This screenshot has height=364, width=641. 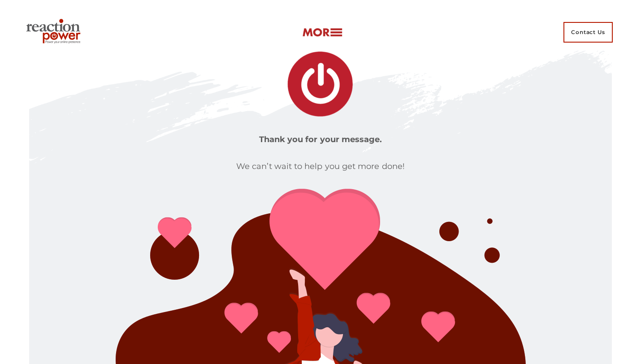 I want to click on a: Contact Us, so click(x=588, y=32).